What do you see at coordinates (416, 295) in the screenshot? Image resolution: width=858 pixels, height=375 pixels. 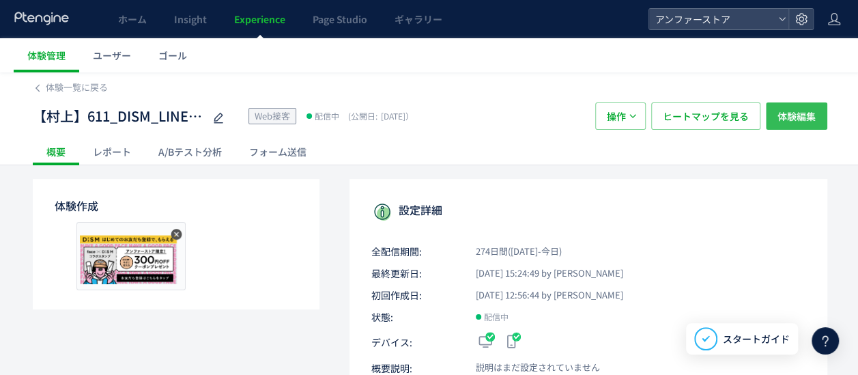 I see `span: 初回作成日:` at bounding box center [416, 295].